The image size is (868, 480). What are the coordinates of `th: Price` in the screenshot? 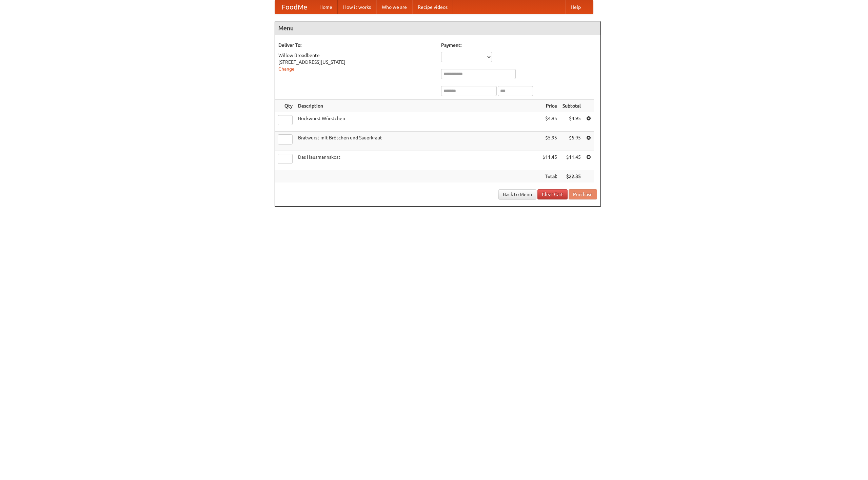 It's located at (550, 106).